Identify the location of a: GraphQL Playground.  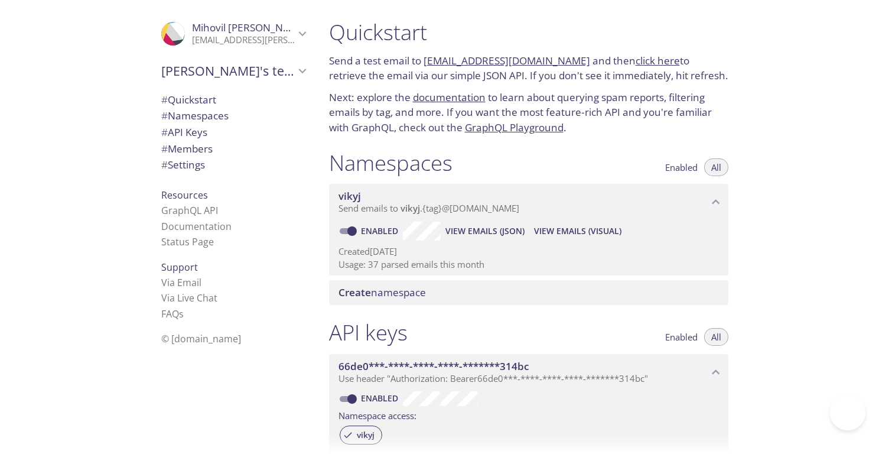
(514, 127).